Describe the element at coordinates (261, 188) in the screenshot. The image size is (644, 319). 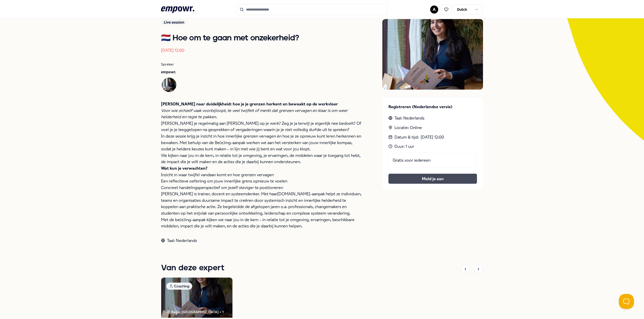
I see `p: Concreet handelingsperspectief om jezelf steviger te positioneren` at that location.